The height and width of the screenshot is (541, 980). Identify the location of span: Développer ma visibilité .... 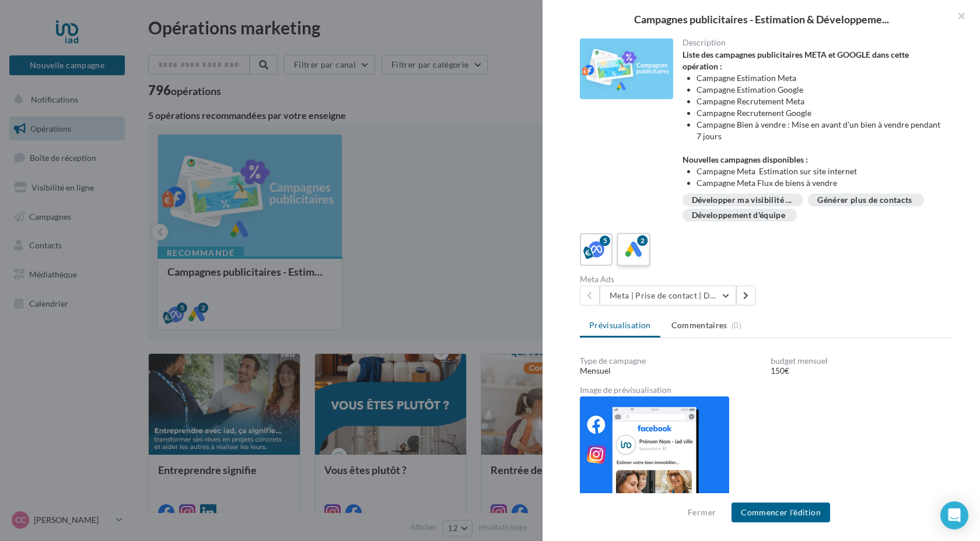
(742, 200).